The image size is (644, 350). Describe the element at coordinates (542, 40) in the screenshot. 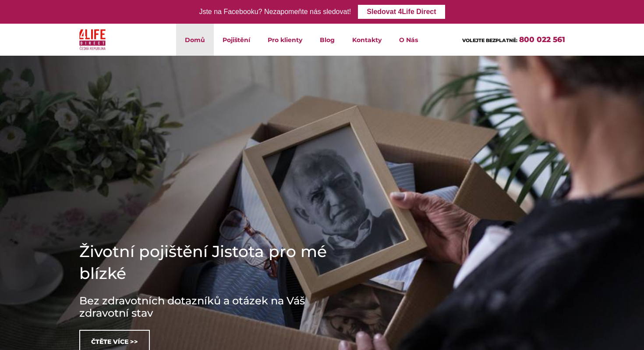

I see `a: 800 022 561` at that location.